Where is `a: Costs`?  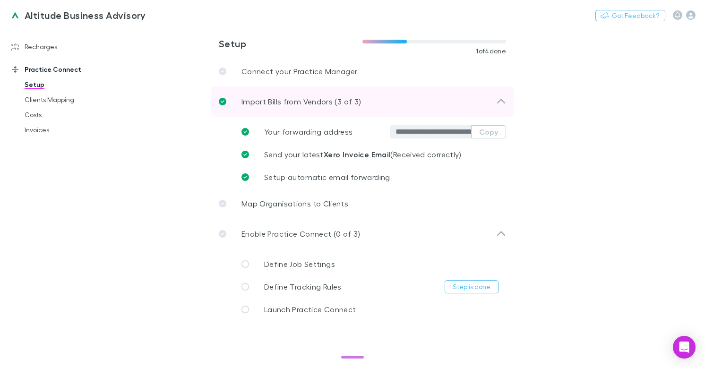
a: Costs is located at coordinates (66, 115).